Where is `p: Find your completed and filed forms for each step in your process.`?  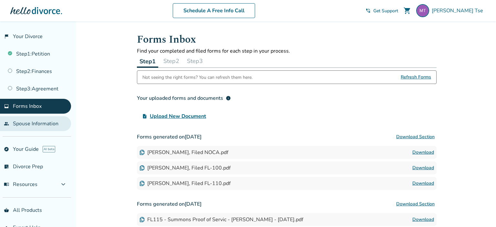
p: Find your completed and filed forms for each step in your process. is located at coordinates (287, 51).